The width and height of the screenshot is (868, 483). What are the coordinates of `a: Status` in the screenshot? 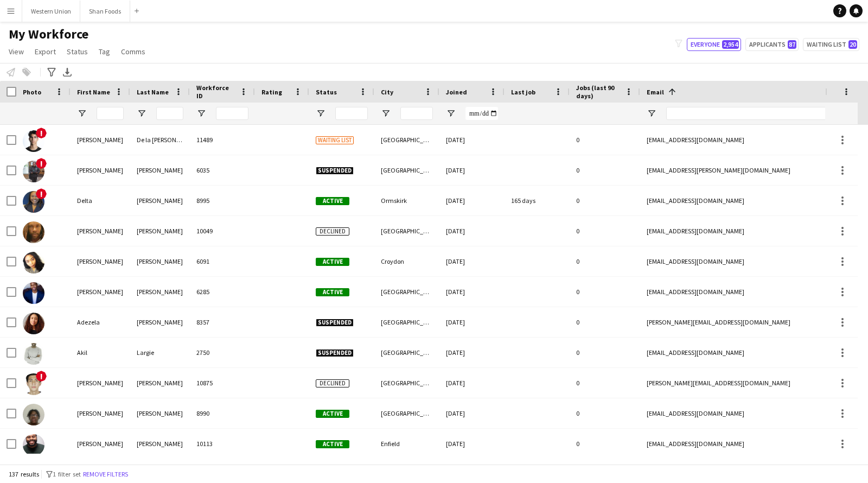 It's located at (77, 52).